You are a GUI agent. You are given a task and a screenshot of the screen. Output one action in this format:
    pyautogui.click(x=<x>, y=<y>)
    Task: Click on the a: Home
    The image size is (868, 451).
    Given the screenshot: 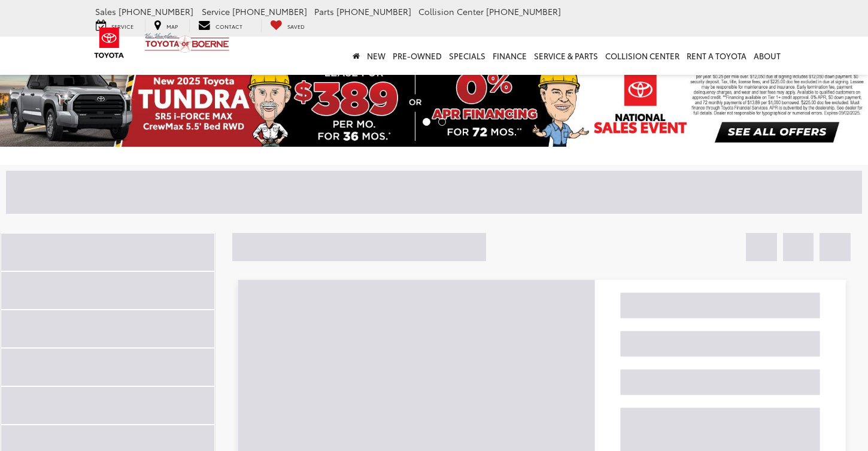 What is the action you would take?
    pyautogui.click(x=356, y=55)
    